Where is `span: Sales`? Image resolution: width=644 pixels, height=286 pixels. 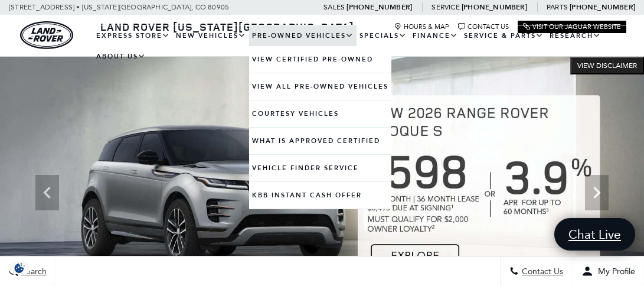
span: Sales is located at coordinates (334, 7).